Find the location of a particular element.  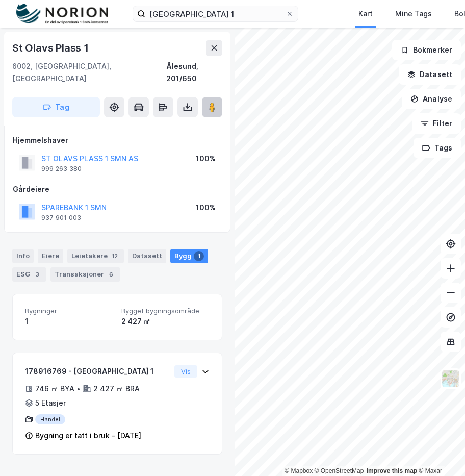

div: Leietakere is located at coordinates (96, 256).